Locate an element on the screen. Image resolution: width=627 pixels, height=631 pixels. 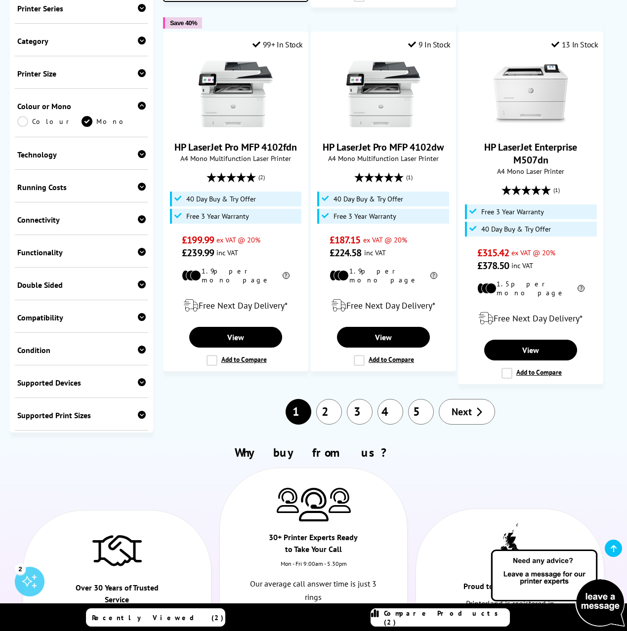
img: HP LaserJet Pro MFP 4102fdn is located at coordinates (236, 94).